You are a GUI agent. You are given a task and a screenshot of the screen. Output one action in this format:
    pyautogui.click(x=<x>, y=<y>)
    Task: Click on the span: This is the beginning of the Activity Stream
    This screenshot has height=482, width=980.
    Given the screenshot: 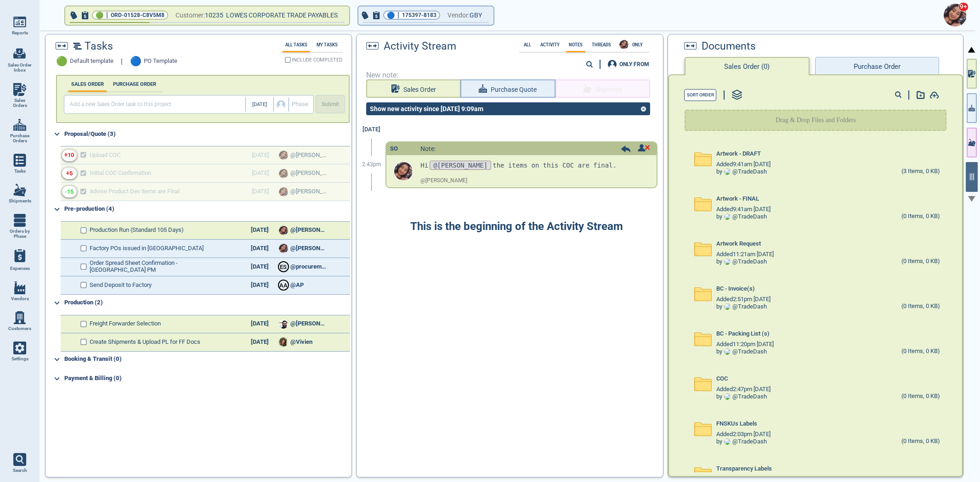 What is the action you would take?
    pyautogui.click(x=517, y=227)
    